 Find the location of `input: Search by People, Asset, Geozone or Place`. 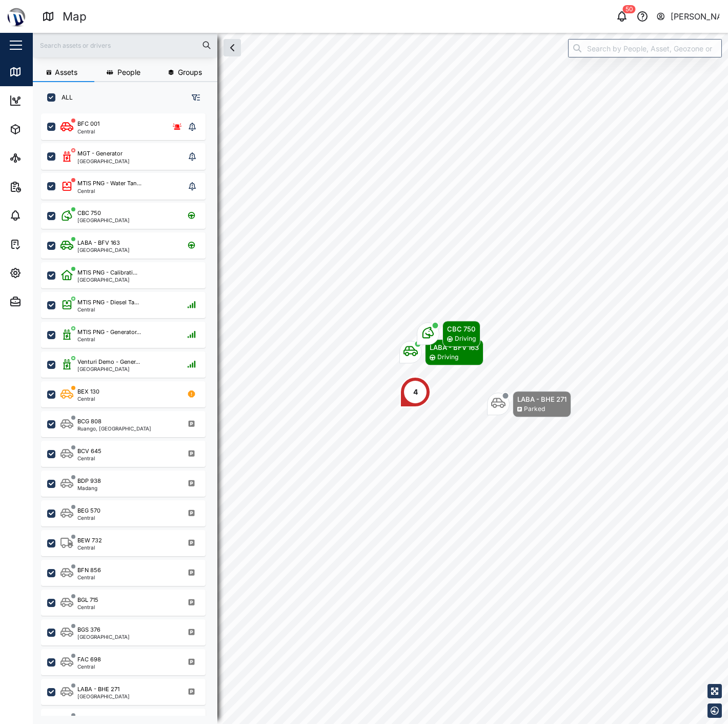

input: Search by People, Asset, Geozone or Place is located at coordinates (645, 48).